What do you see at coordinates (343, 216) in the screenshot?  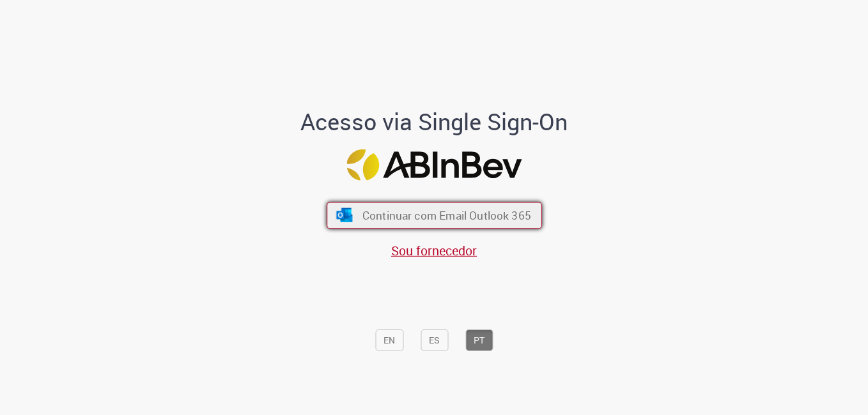 I see `img: ícone Azure/Microsoft 360` at bounding box center [343, 216].